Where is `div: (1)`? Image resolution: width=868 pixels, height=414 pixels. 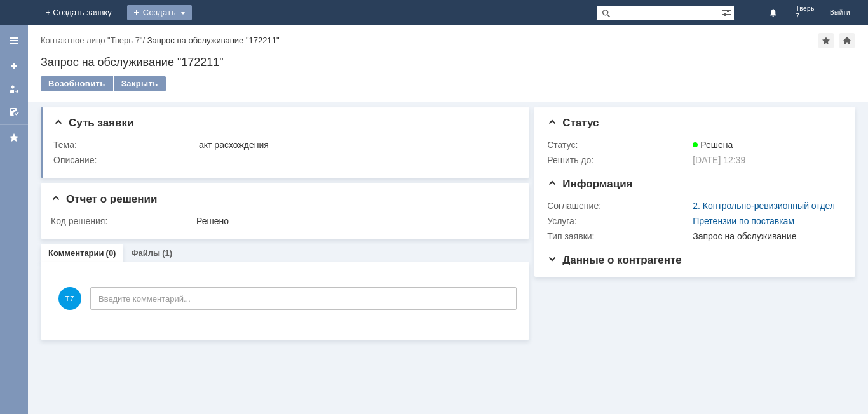 div: (1) is located at coordinates (167, 253).